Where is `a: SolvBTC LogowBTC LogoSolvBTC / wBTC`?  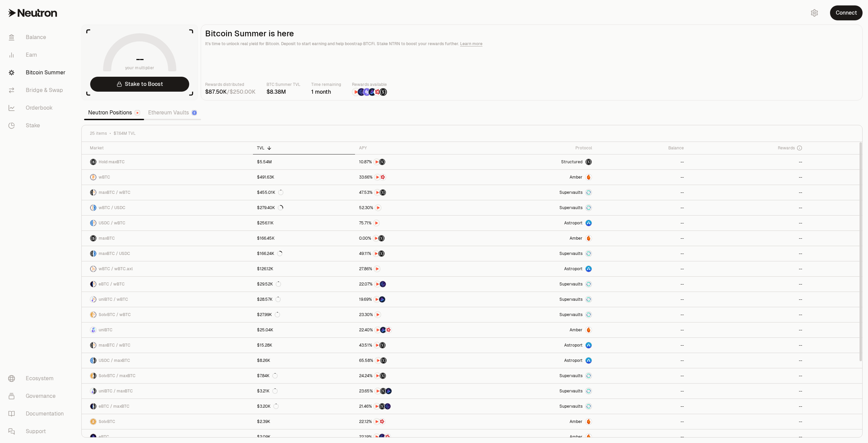 a: SolvBTC LogowBTC LogoSolvBTC / wBTC is located at coordinates (167, 314).